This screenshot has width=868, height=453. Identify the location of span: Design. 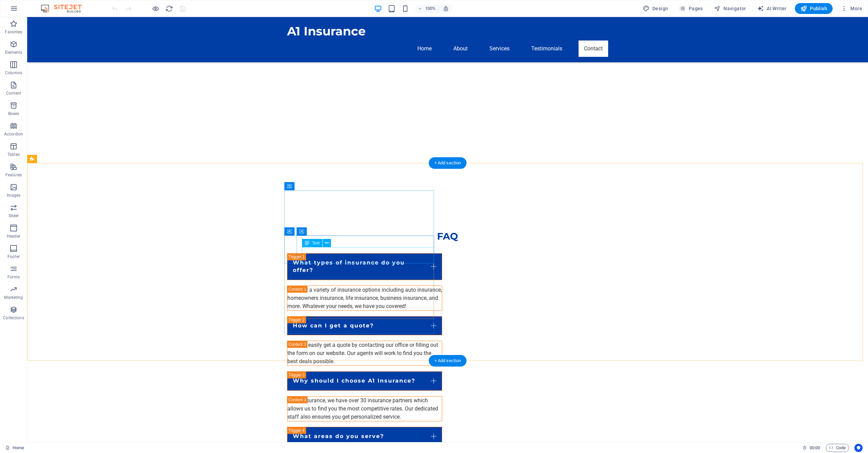
(655, 9).